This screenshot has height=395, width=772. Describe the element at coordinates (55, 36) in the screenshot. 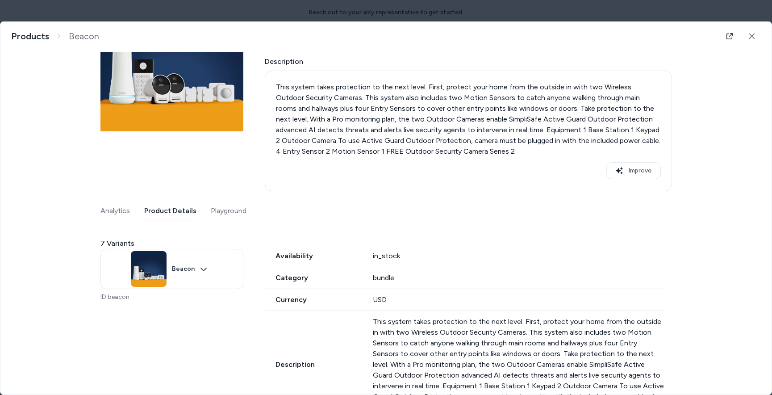

I see `nav: breadcrumb` at that location.